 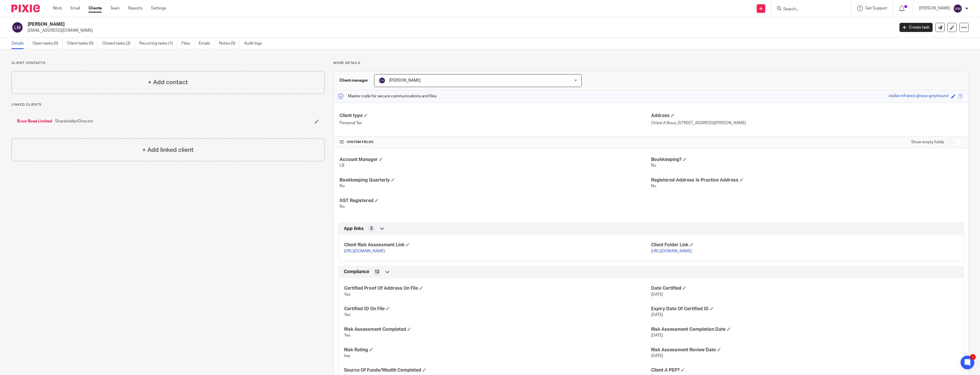 I want to click on h4: + Add linked client, so click(x=168, y=150).